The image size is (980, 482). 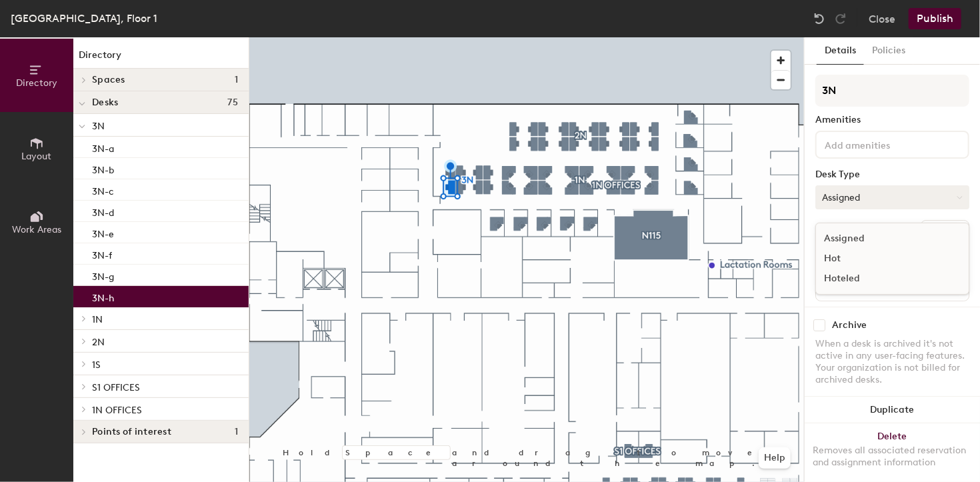 I want to click on span: 1N, so click(x=97, y=319).